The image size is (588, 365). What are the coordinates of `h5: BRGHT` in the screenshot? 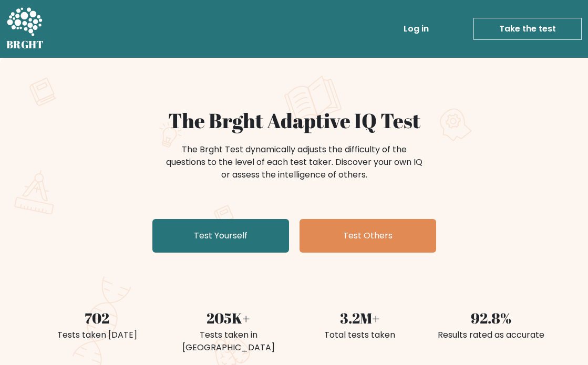 It's located at (25, 45).